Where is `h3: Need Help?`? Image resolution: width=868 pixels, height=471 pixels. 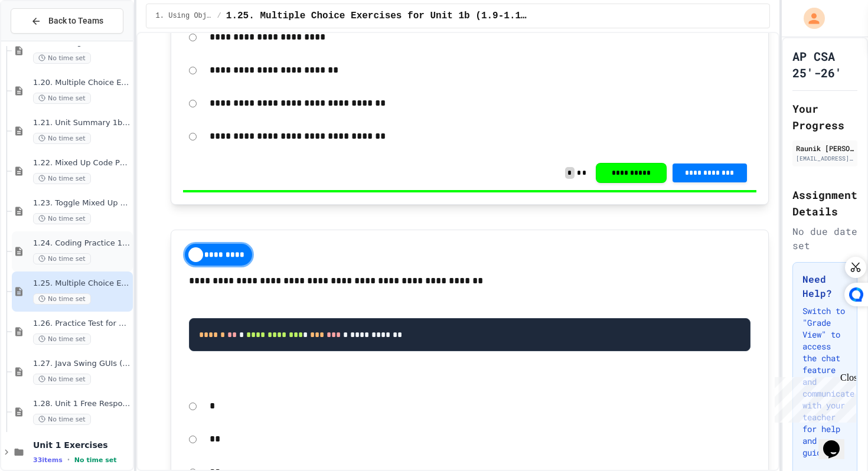 h3: Need Help? is located at coordinates (825, 286).